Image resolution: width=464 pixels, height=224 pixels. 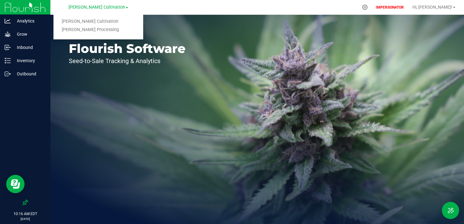 I want to click on p: Inventory, so click(x=29, y=61).